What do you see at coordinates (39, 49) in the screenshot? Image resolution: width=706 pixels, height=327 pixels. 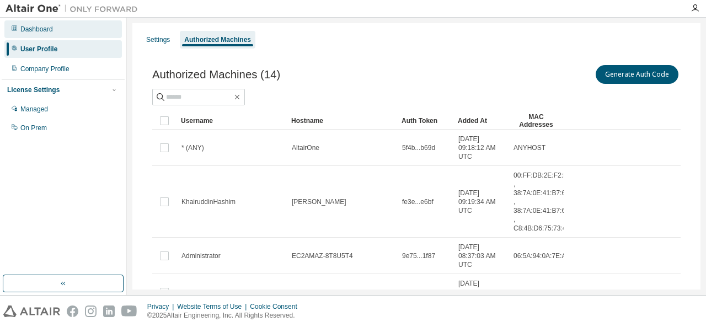 I see `div: User Profile` at bounding box center [39, 49].